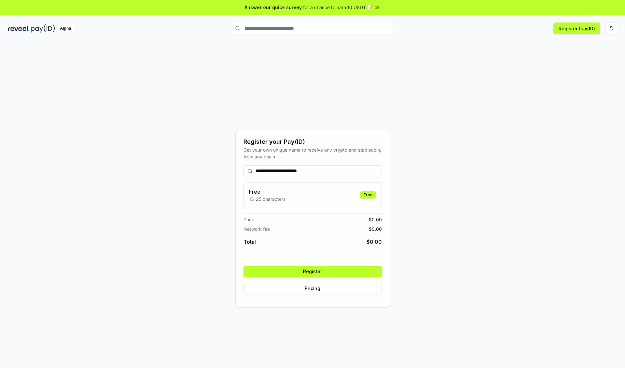 The image size is (625, 368). I want to click on div: Register your Pay(ID), so click(313, 142).